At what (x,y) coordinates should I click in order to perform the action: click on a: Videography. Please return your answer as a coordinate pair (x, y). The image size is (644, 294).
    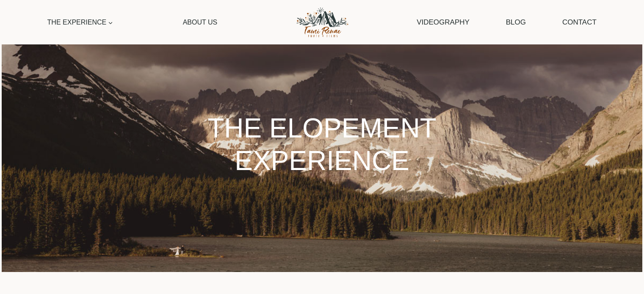
    Looking at the image, I should click on (443, 22).